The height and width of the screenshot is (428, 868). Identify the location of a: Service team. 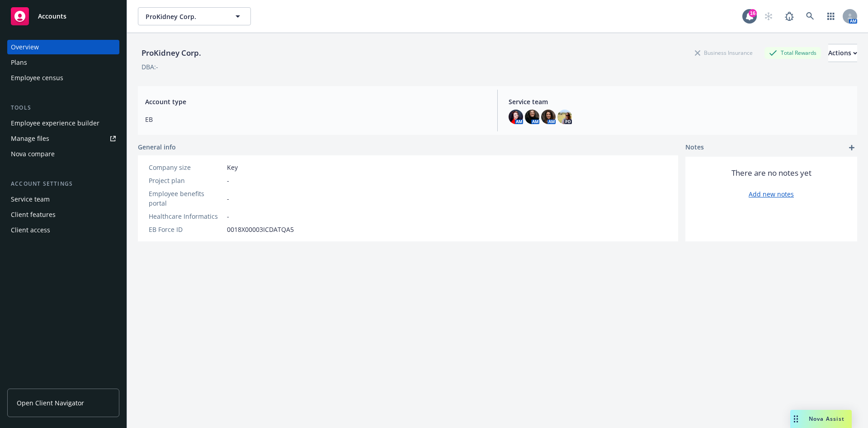
(63, 199).